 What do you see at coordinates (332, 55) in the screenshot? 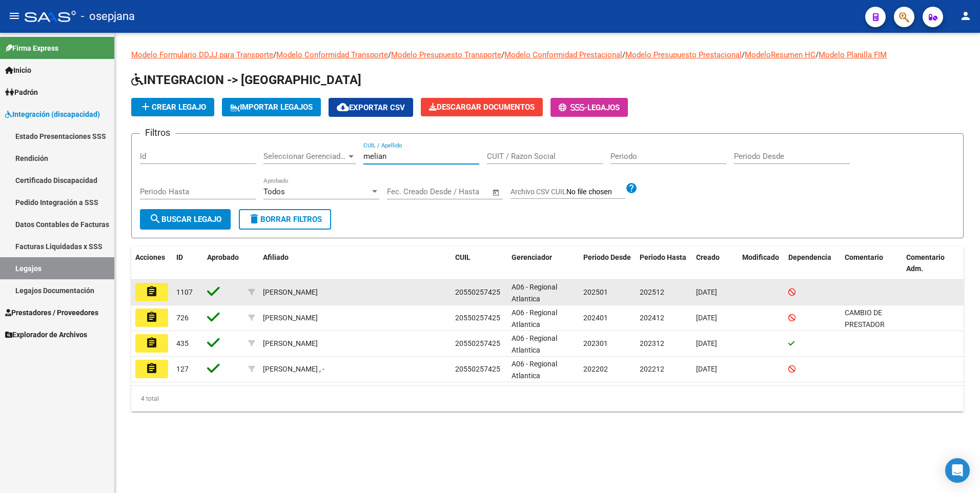
I see `a: Modelo Conformidad Transporte` at bounding box center [332, 55].